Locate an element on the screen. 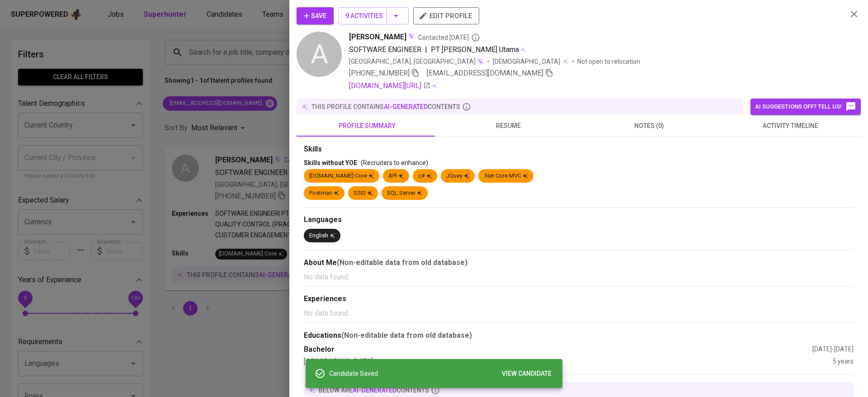 This screenshot has height=397, width=868. p: this profile contains contents is located at coordinates (385, 107).